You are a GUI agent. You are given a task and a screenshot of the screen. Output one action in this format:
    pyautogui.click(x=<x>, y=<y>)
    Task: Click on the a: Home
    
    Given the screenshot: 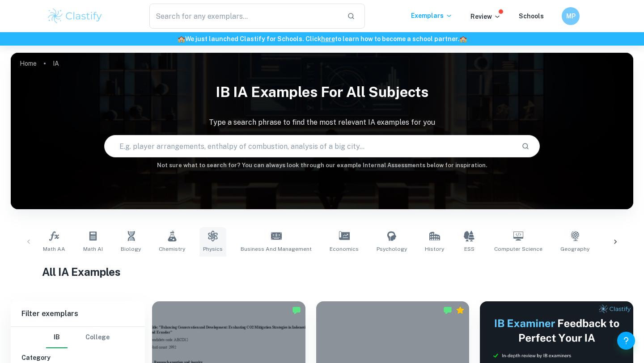 What is the action you would take?
    pyautogui.click(x=28, y=64)
    